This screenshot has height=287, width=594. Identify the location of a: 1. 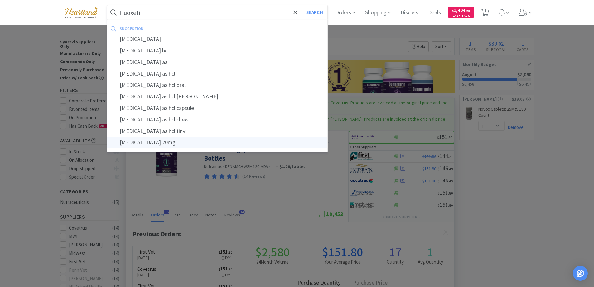
(485, 13).